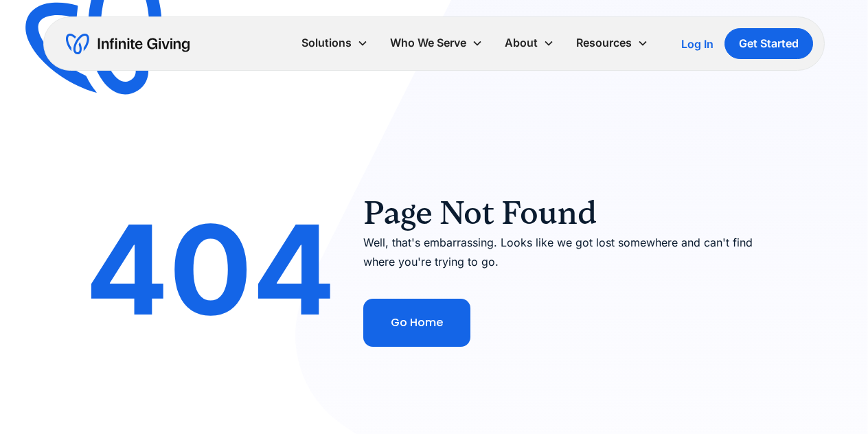  Describe the element at coordinates (128, 44) in the screenshot. I see `a: home` at that location.